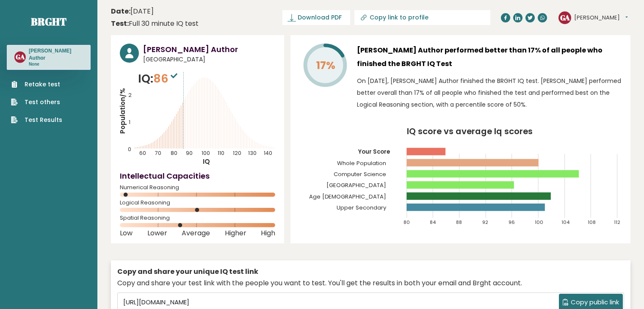 This screenshot has width=644, height=309. I want to click on a: Retake test, so click(36, 84).